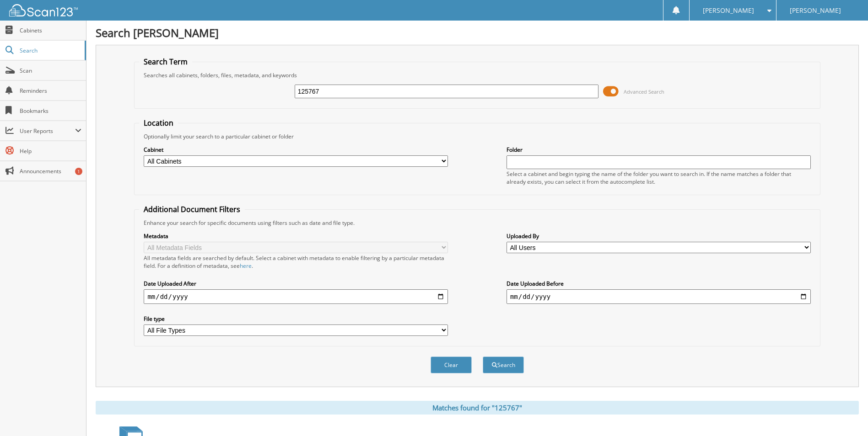  Describe the element at coordinates (51, 70) in the screenshot. I see `span: Scan` at that location.